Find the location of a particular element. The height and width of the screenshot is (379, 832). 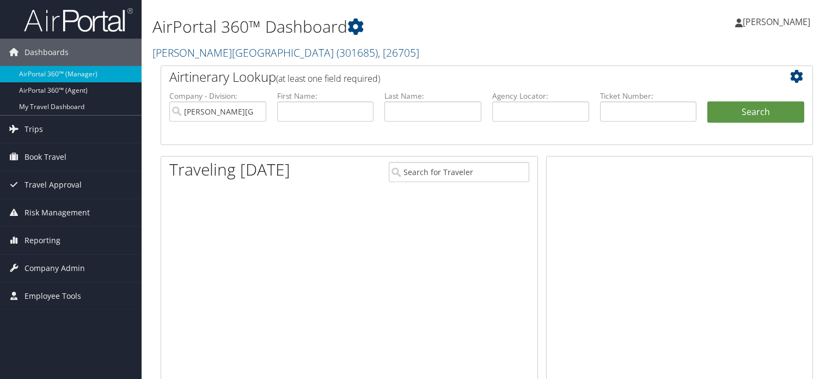

span: Book Travel is located at coordinates (45, 157).